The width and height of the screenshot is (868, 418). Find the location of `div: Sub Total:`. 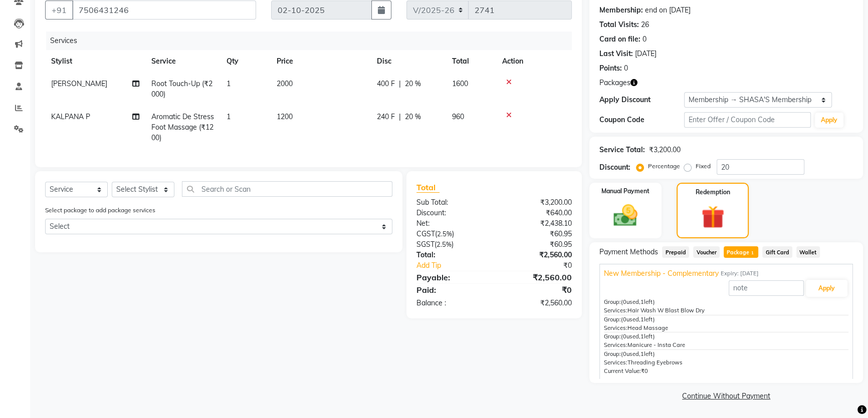

div: Sub Total: is located at coordinates (452, 202).